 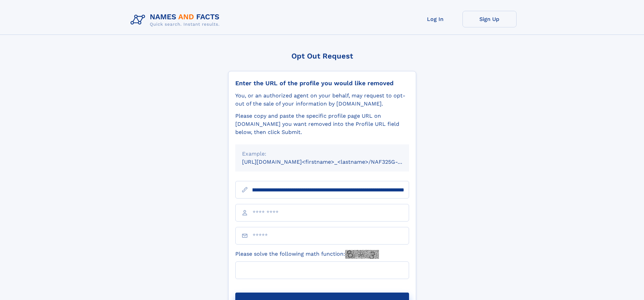 I want to click on div: Example:, so click(x=322, y=154).